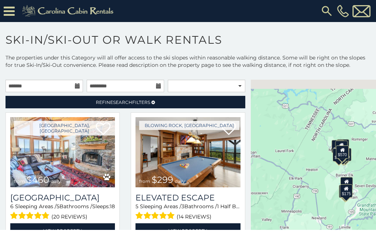  What do you see at coordinates (69, 217) in the screenshot?
I see `span: (20 reviews)` at bounding box center [69, 217].